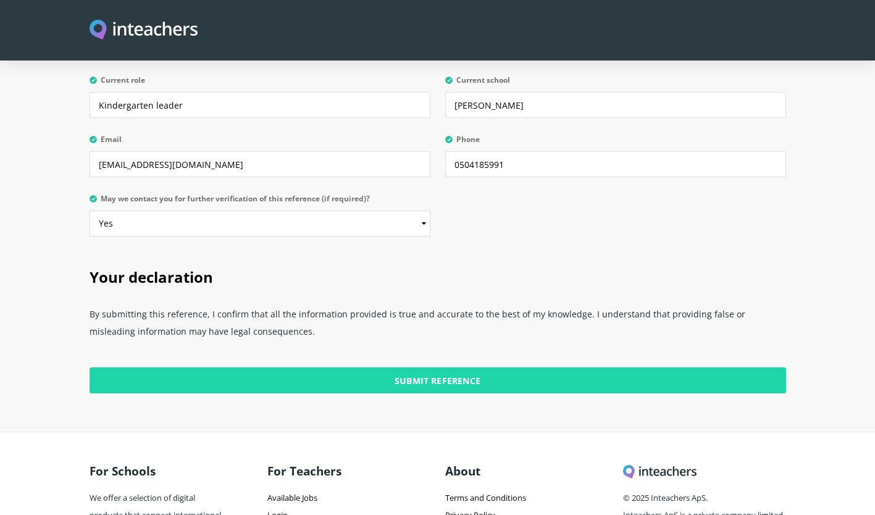 The height and width of the screenshot is (515, 875). What do you see at coordinates (144, 30) in the screenshot?
I see `img: Inteachers` at bounding box center [144, 30].